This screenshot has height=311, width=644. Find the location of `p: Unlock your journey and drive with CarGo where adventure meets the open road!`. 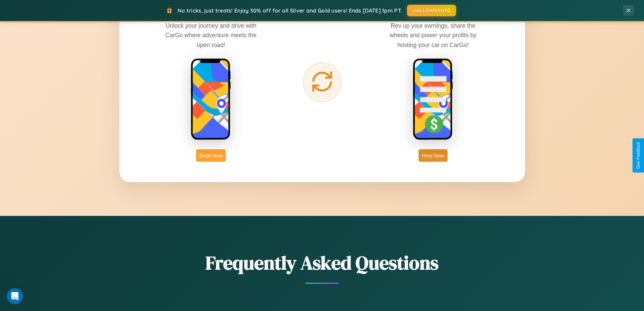

p: Unlock your journey and drive with CarGo where adventure meets the open road! is located at coordinates (211, 35).